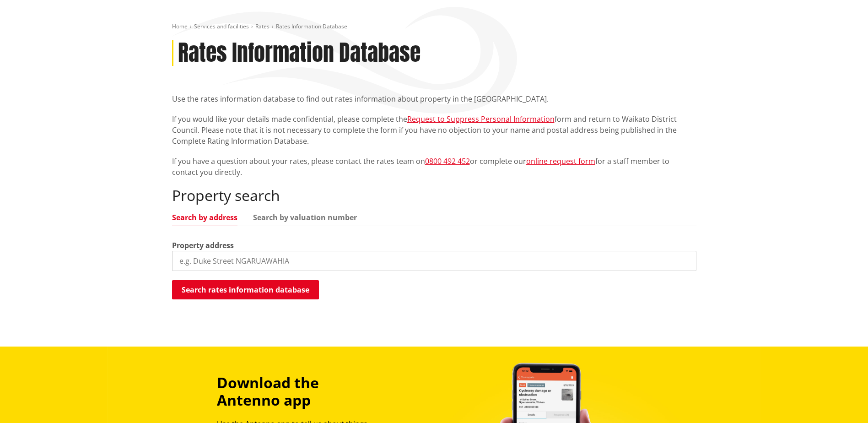 The width and height of the screenshot is (868, 423). What do you see at coordinates (180, 26) in the screenshot?
I see `a: Home` at bounding box center [180, 26].